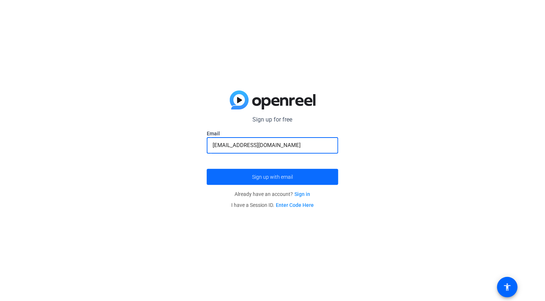 The width and height of the screenshot is (545, 301). What do you see at coordinates (272, 177) in the screenshot?
I see `button: Sign up with email` at bounding box center [272, 177].